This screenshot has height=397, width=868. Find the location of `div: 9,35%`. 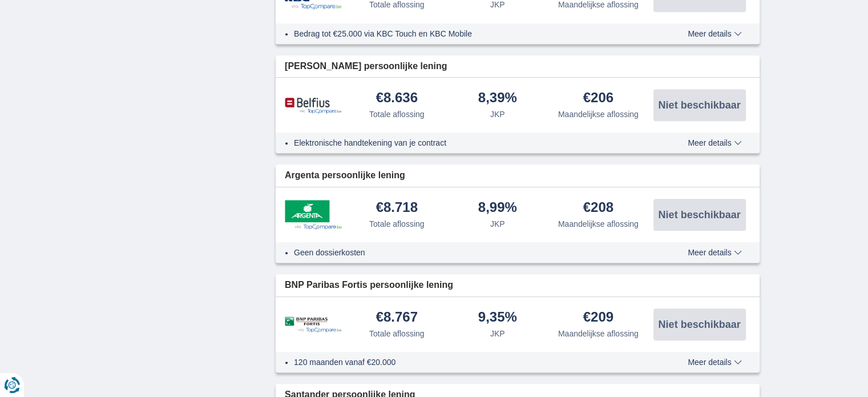

div: 9,35% is located at coordinates (498, 318).